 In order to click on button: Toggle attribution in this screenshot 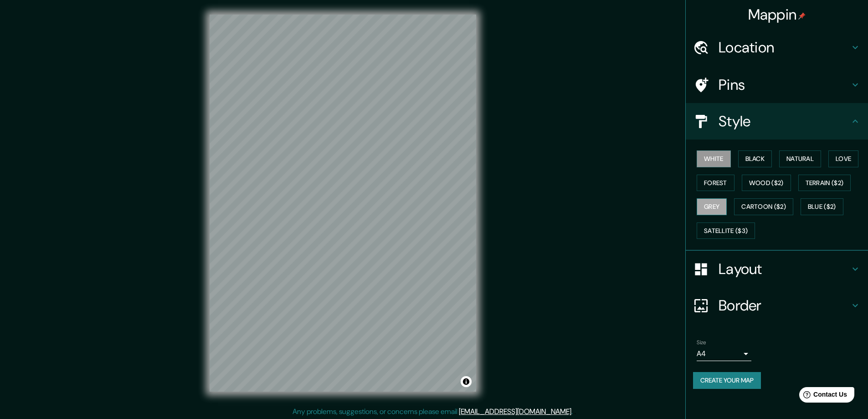, I will do `click(466, 382)`.